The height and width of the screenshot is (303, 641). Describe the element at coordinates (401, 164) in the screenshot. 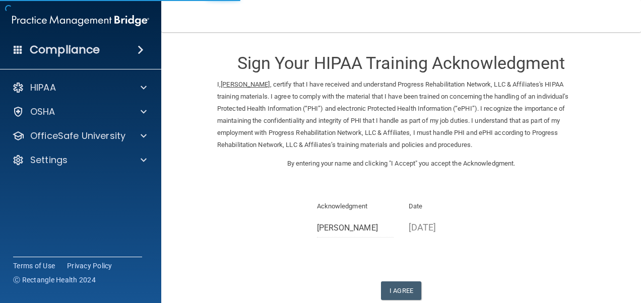

I see `p: By entering your name and clicking "I Accept" you accept the Acknowledgment.` at that location.